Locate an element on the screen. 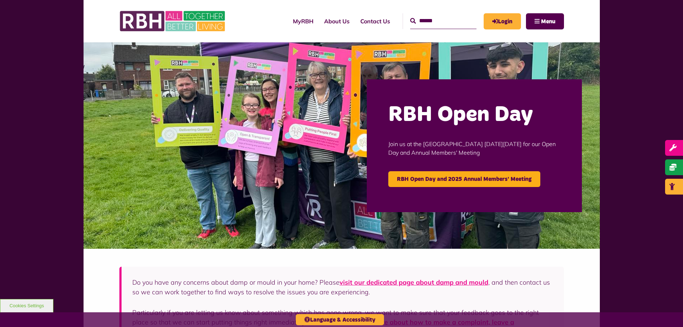 The image size is (683, 327). span: Menu is located at coordinates (549, 22).